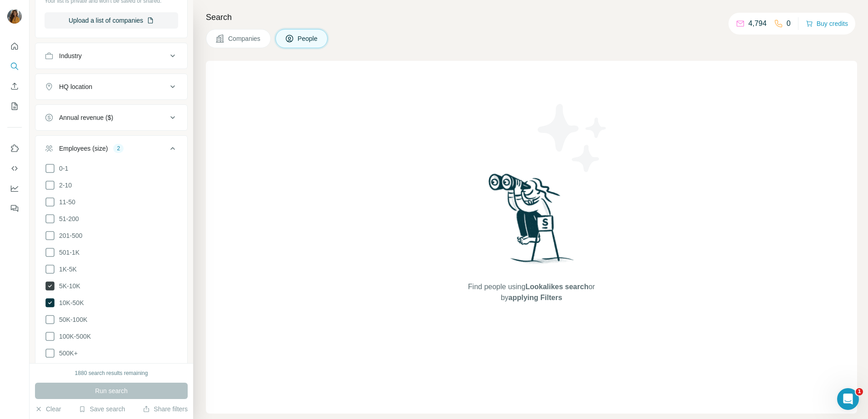 The width and height of the screenshot is (868, 419). Describe the element at coordinates (118, 149) in the screenshot. I see `div: 2` at that location.